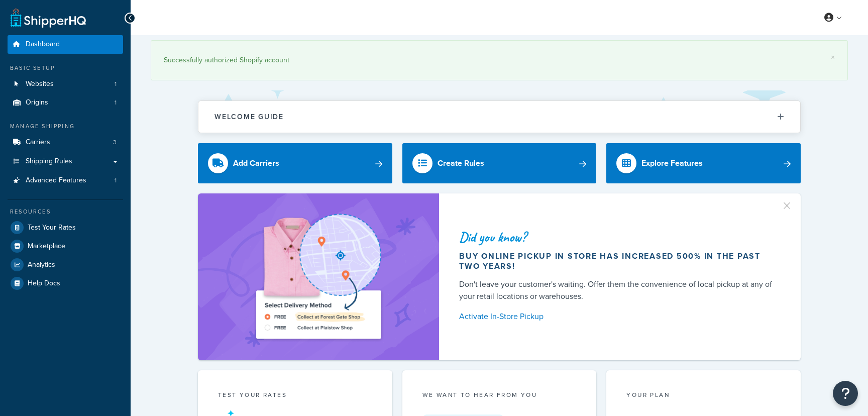 Image resolution: width=868 pixels, height=416 pixels. What do you see at coordinates (256, 163) in the screenshot?
I see `div: Add Carriers` at bounding box center [256, 163].